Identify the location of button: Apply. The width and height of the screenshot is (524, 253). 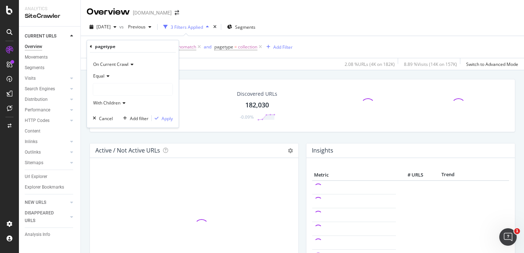
(162, 118).